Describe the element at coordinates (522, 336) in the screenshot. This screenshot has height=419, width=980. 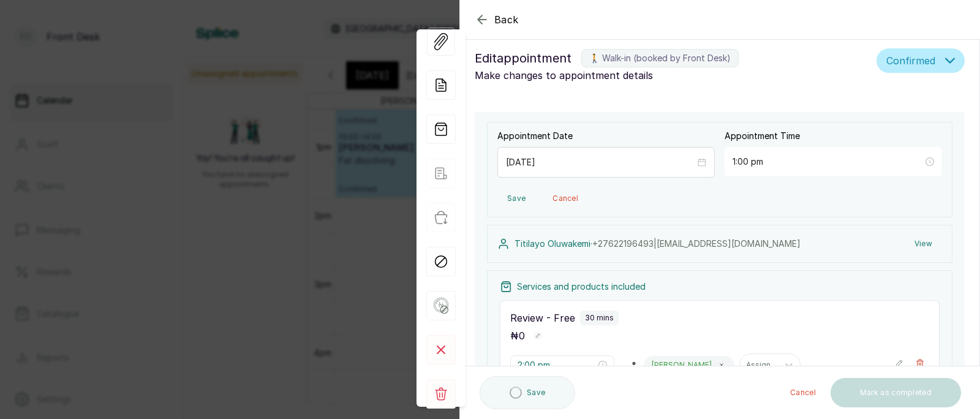
I see `span: 0` at that location.